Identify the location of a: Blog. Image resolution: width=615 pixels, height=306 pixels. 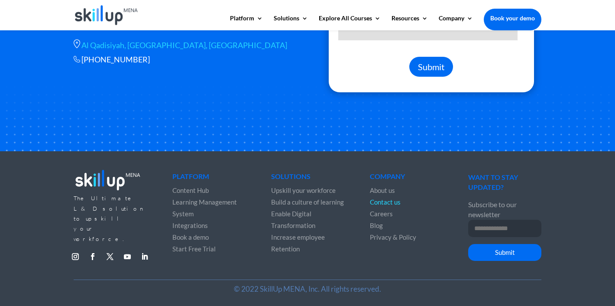
(377, 225).